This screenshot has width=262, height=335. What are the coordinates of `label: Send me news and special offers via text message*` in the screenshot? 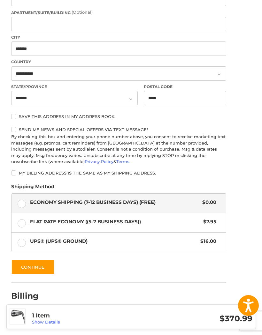 It's located at (118, 130).